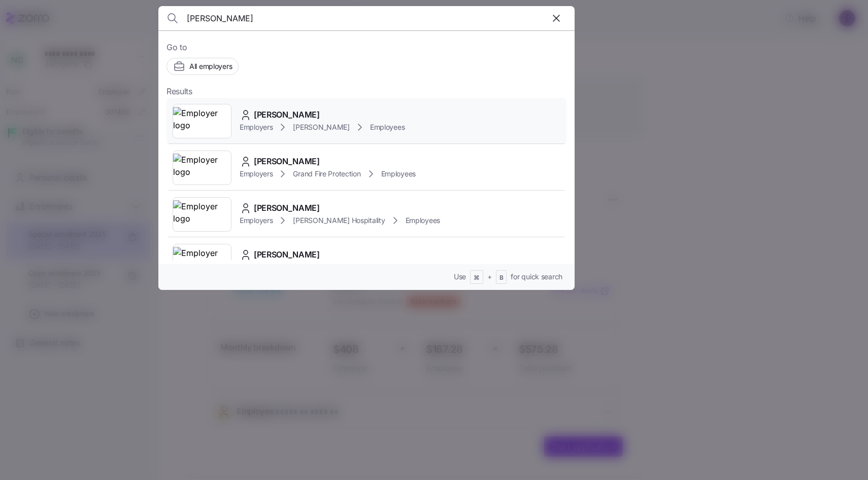 The width and height of the screenshot is (868, 480). Describe the element at coordinates (537, 277) in the screenshot. I see `span: for quick search` at that location.